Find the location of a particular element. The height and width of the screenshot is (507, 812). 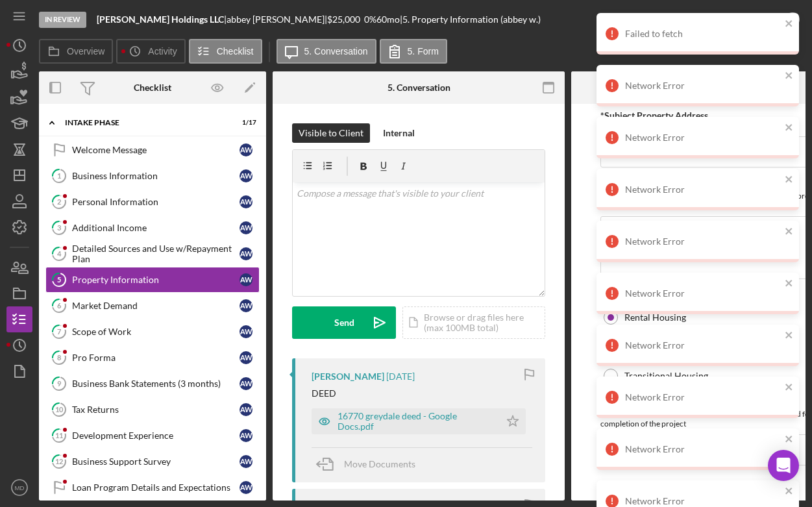

label: Overview is located at coordinates (85, 51).